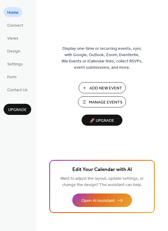  What do you see at coordinates (106, 102) in the screenshot?
I see `span: Manage Events` at bounding box center [106, 102].